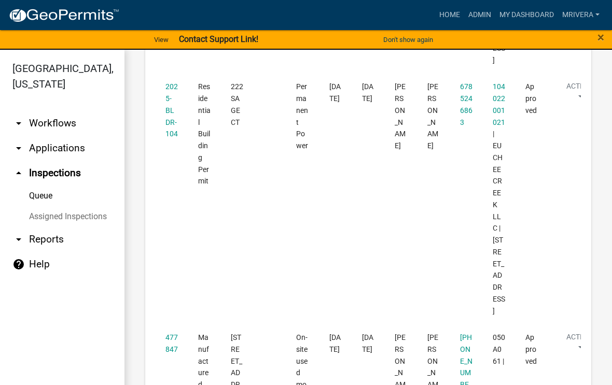 Image resolution: width=612 pixels, height=385 pixels. I want to click on a: mrivera, so click(581, 15).